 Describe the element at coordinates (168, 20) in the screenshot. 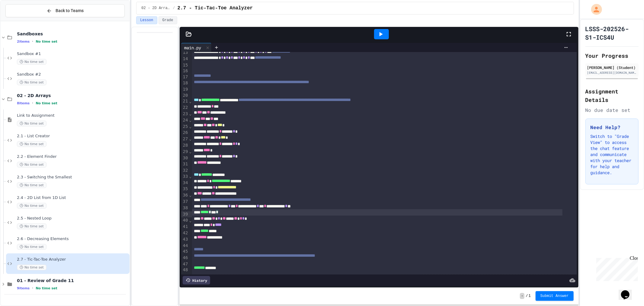

I see `button: Grade` at that location.